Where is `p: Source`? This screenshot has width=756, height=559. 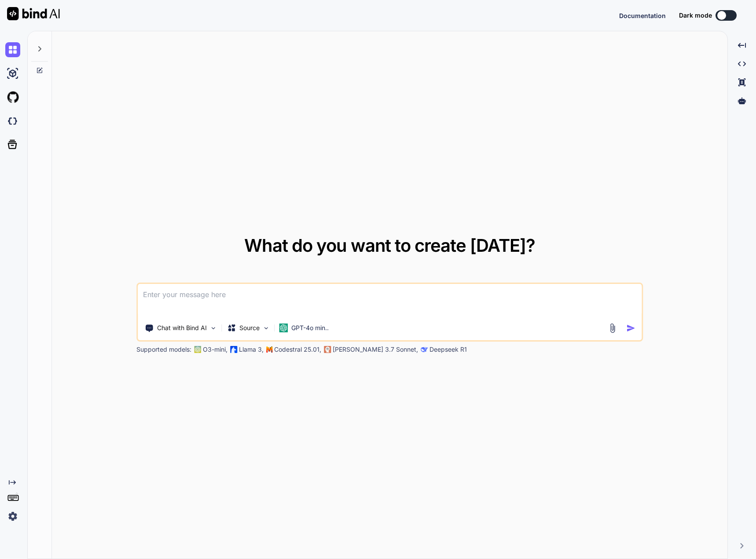 p: Source is located at coordinates (249, 328).